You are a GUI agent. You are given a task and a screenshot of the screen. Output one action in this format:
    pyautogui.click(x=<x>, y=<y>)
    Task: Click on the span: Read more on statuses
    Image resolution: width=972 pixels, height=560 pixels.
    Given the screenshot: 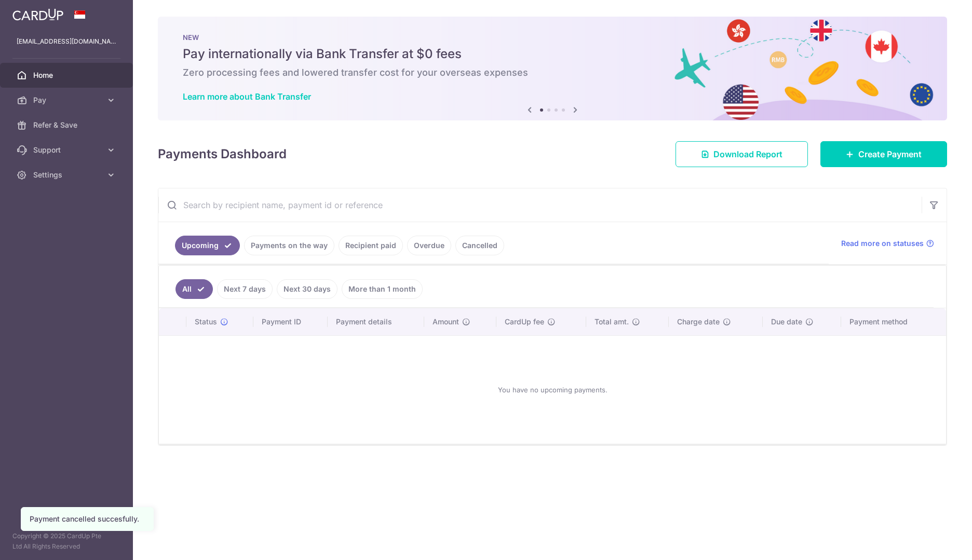 What is the action you would take?
    pyautogui.click(x=882, y=244)
    